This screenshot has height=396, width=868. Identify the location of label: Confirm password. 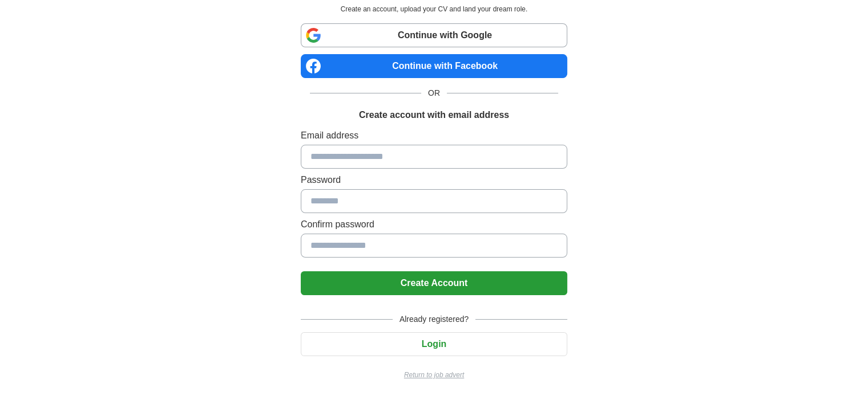
(434, 225).